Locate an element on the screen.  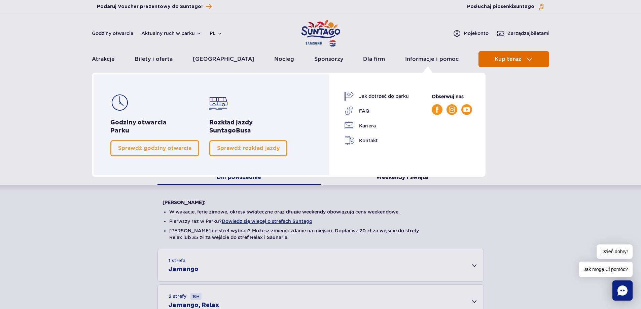
span: Sprawdź rozkład jazdy is located at coordinates (249, 148).